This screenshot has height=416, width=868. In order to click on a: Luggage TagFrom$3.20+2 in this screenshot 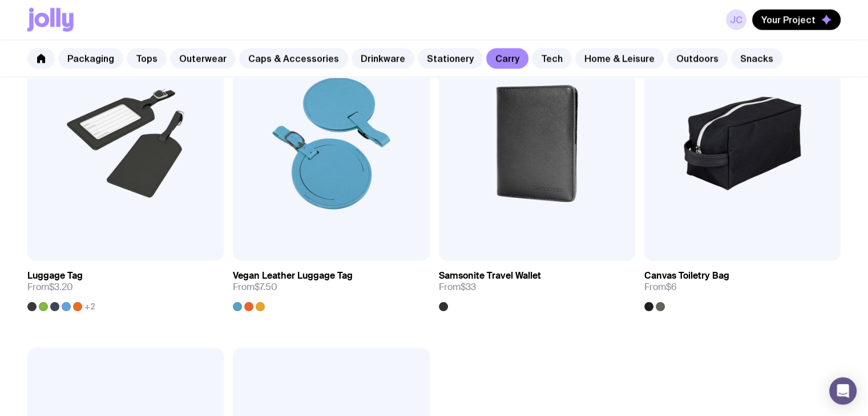, I will do `click(126, 286)`.